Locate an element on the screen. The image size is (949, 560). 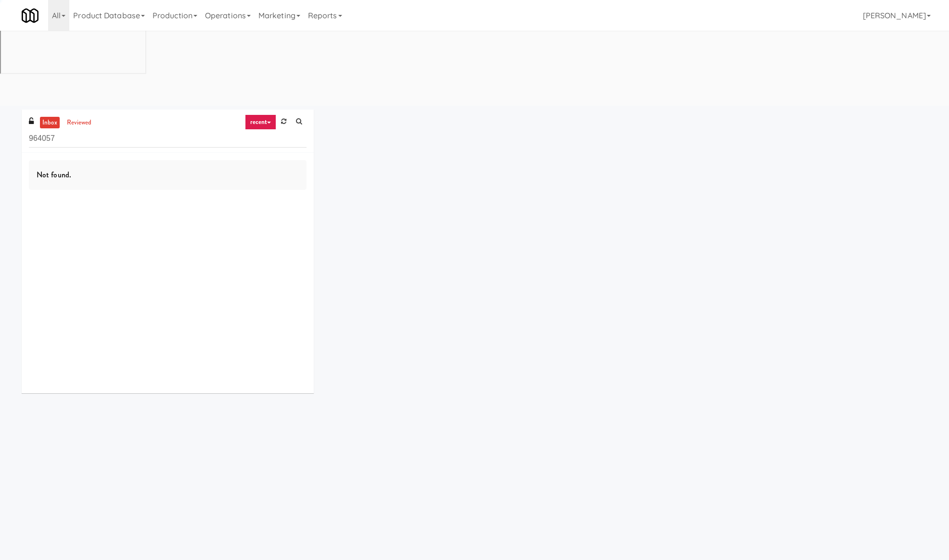
a: inbox is located at coordinates (49, 122).